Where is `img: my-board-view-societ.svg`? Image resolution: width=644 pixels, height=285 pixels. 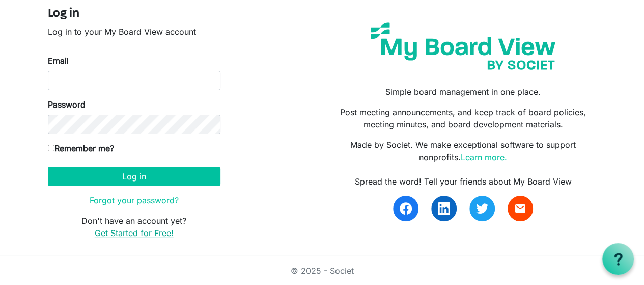
img: my-board-view-societ.svg is located at coordinates (463, 46).